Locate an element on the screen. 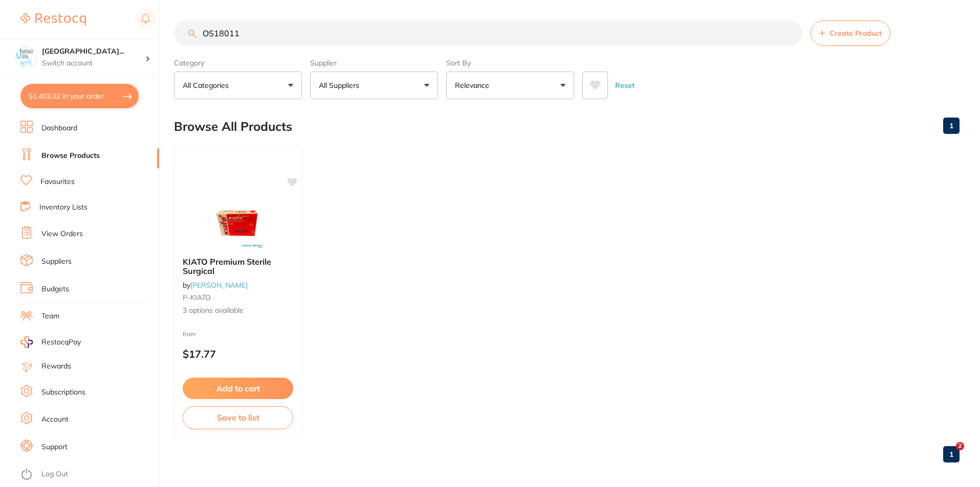 This screenshot has width=980, height=487. img: RestocqPay is located at coordinates (27, 342).